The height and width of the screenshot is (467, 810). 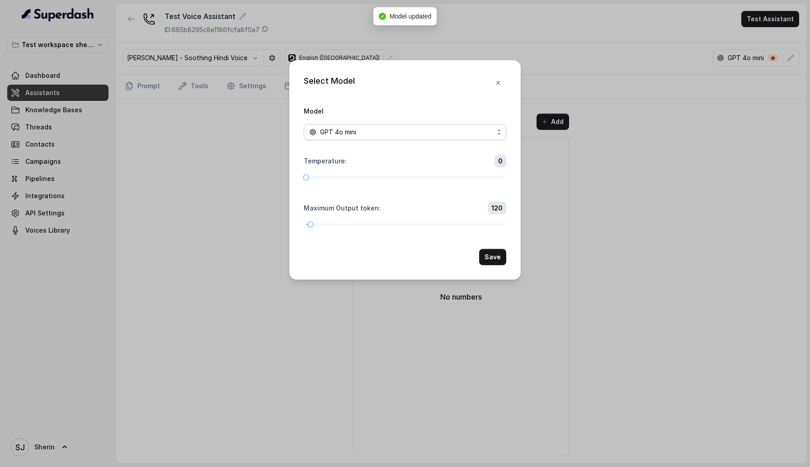 I want to click on label: Temperature :, so click(x=325, y=161).